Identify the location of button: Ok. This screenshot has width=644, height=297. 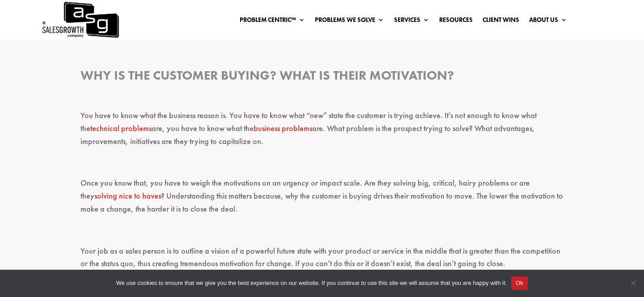
(519, 283).